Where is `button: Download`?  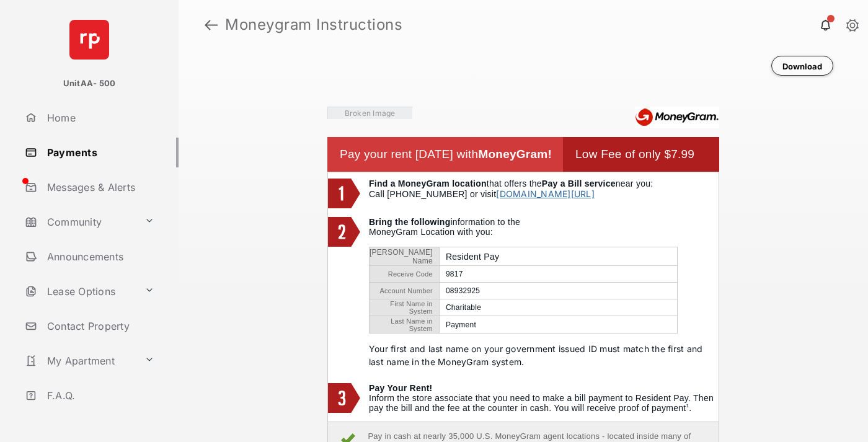 button: Download is located at coordinates (802, 66).